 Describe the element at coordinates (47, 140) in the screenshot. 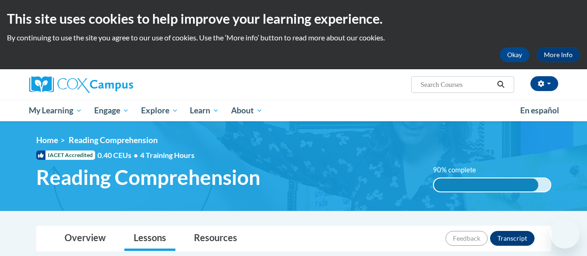

I see `a: Home` at that location.